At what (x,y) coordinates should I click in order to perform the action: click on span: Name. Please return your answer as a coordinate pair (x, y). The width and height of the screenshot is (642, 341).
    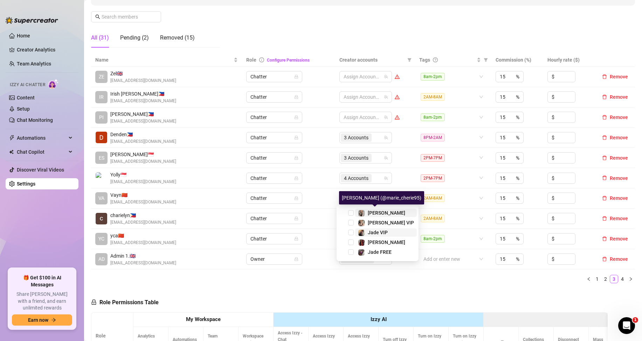
    Looking at the image, I should click on (163, 60).